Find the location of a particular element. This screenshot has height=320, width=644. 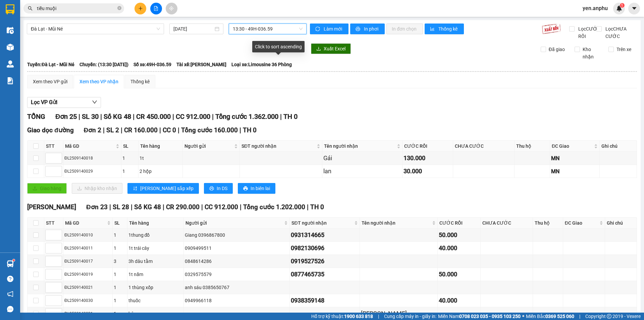

button: file-add is located at coordinates (156, 8).